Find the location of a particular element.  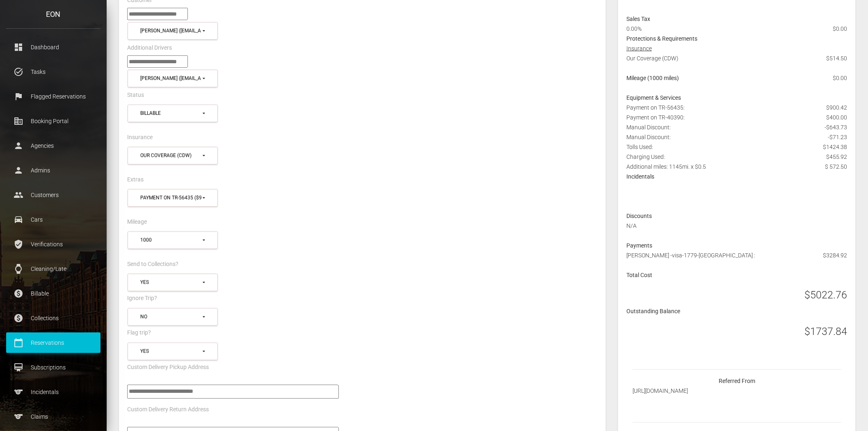

button: Our Coverage (CDW) is located at coordinates (173, 156).